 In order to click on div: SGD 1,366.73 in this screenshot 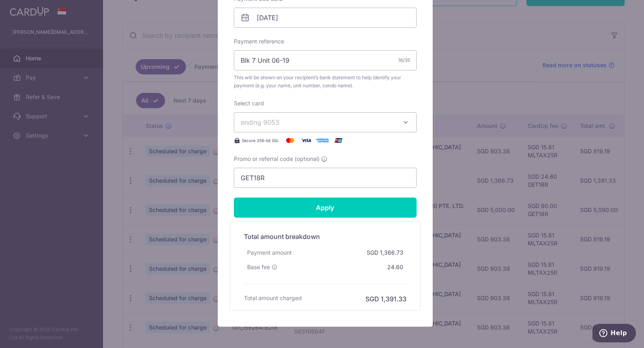, I will do `click(385, 253)`.